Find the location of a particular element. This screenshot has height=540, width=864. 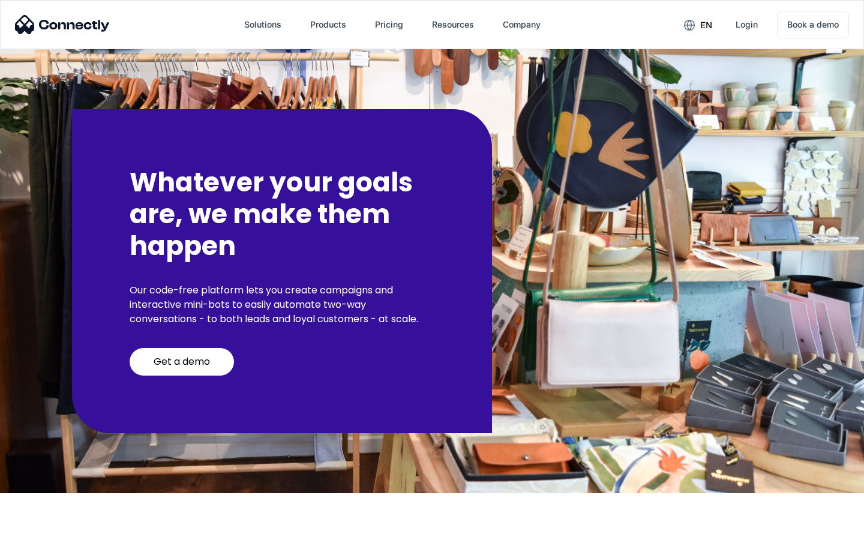

a: Pricing is located at coordinates (389, 25).